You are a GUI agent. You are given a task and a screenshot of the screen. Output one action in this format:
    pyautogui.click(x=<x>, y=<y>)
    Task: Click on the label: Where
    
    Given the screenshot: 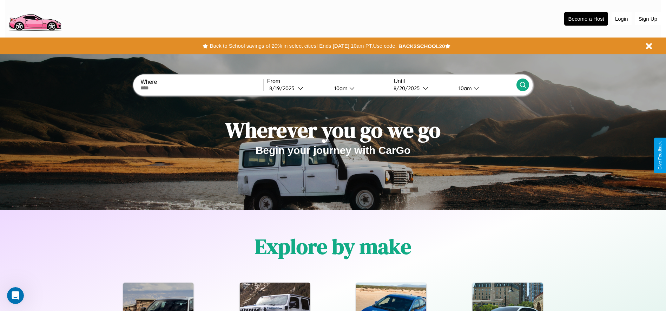 What is the action you would take?
    pyautogui.click(x=201, y=82)
    